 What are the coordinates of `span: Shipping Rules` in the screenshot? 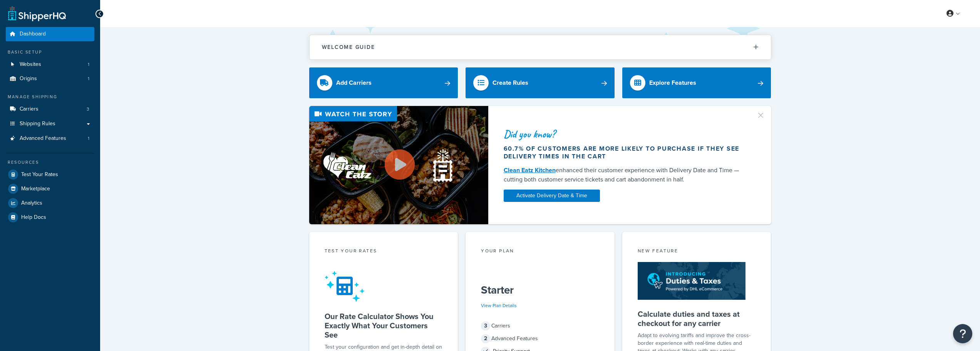 It's located at (37, 124).